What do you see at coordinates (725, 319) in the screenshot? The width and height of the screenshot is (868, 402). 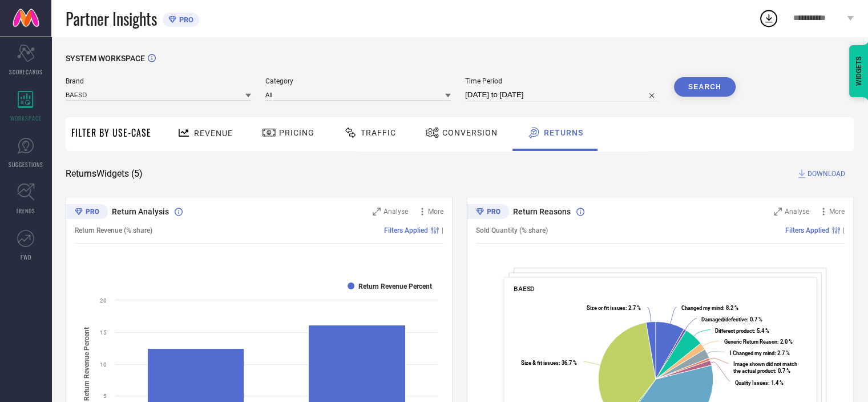 I see `tspan: Damaged/defective` at bounding box center [725, 319].